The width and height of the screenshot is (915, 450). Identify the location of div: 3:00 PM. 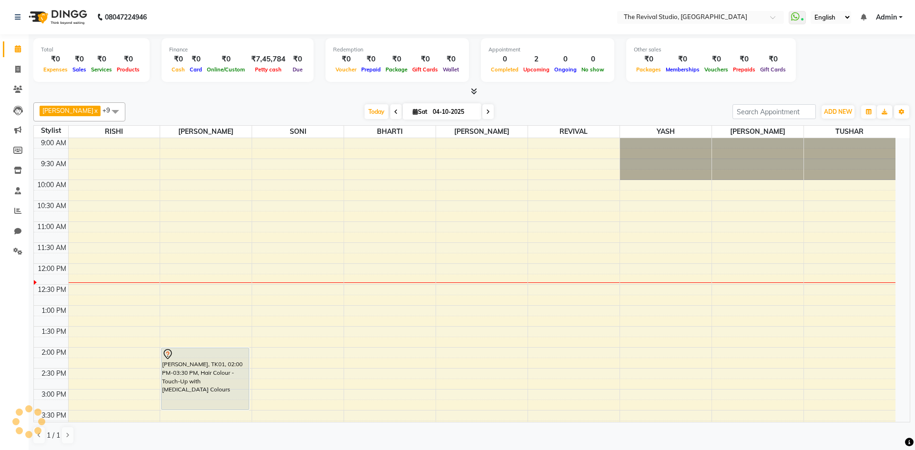
(54, 395).